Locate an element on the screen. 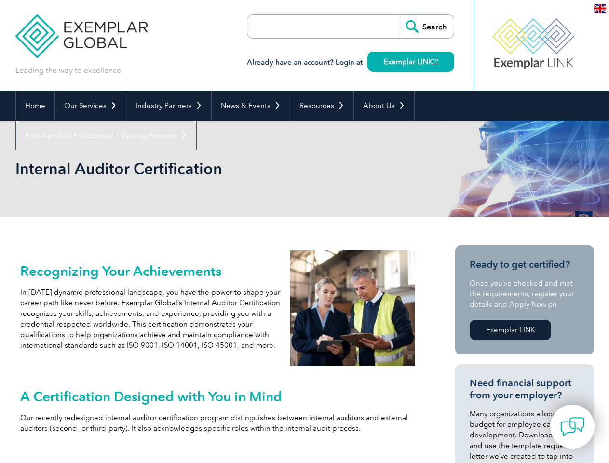 This screenshot has height=463, width=609. a: About Us is located at coordinates (384, 106).